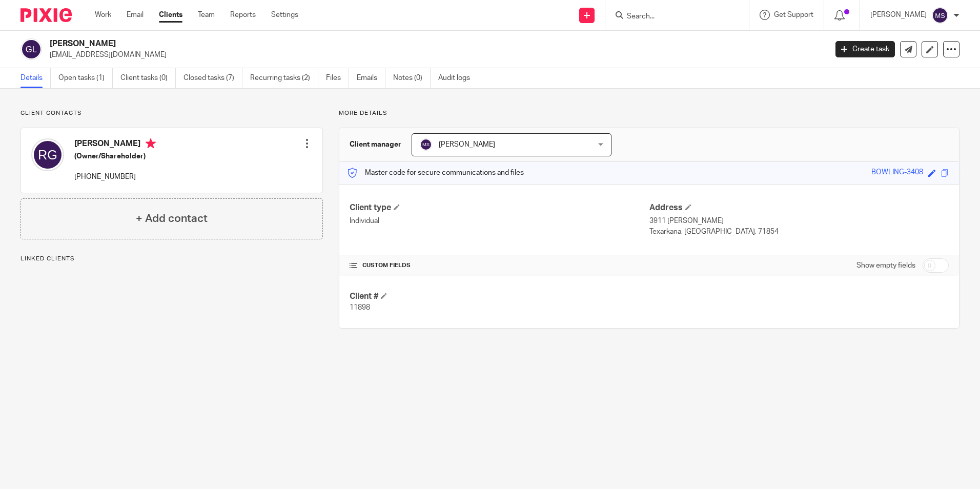 The image size is (980, 489). What do you see at coordinates (375, 145) in the screenshot?
I see `h3: Client manager` at bounding box center [375, 145].